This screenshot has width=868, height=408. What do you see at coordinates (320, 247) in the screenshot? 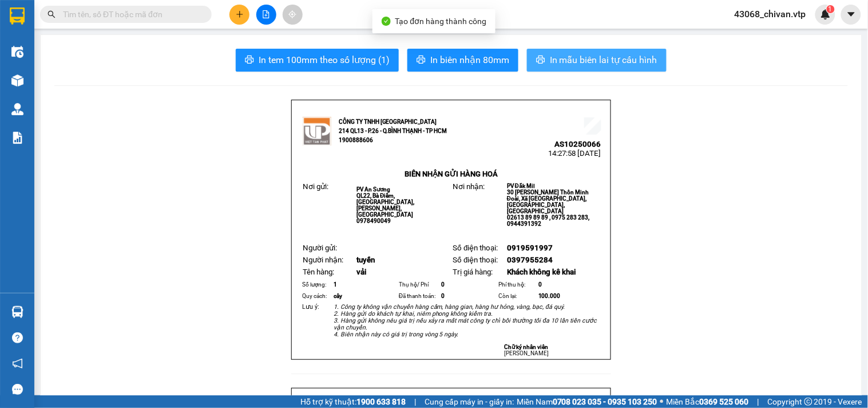
I see `span: Người gửi:` at bounding box center [320, 247].